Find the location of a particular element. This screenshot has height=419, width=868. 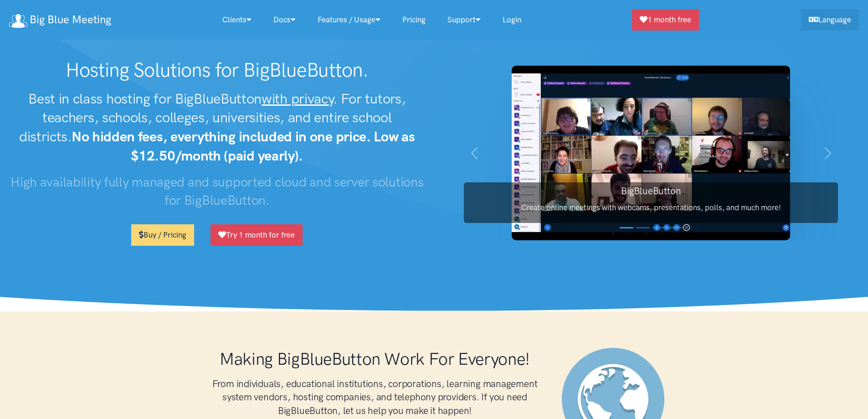

a: Features / Usage is located at coordinates (349, 20).